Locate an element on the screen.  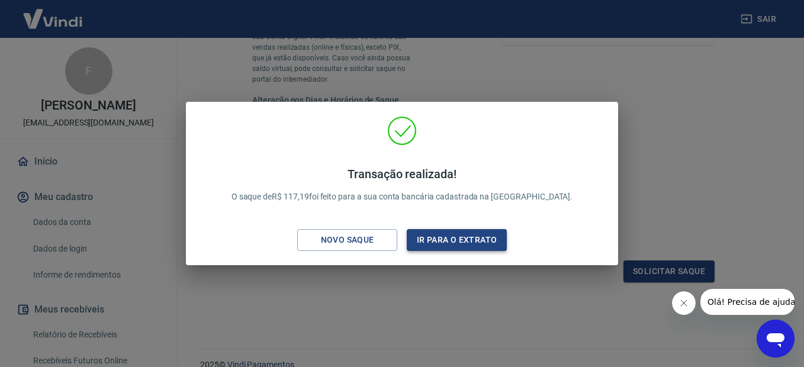
button: Novo saque is located at coordinates (347, 240).